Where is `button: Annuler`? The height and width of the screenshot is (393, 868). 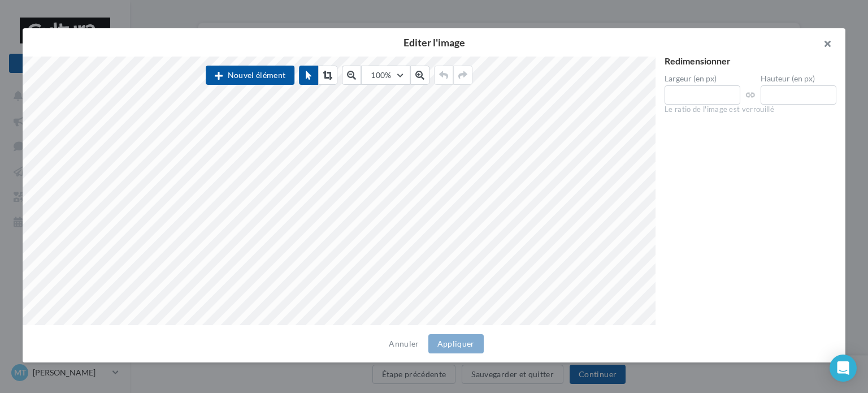
button: Annuler is located at coordinates (404, 344).